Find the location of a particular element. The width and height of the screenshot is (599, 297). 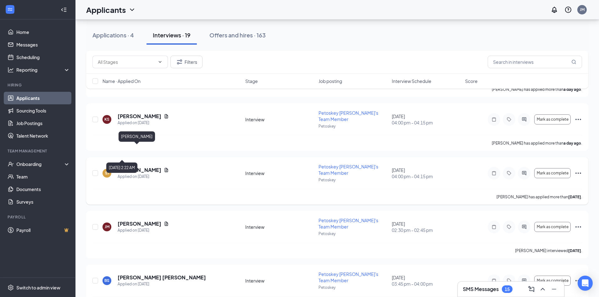

span: Job posting is located at coordinates (330, 81).